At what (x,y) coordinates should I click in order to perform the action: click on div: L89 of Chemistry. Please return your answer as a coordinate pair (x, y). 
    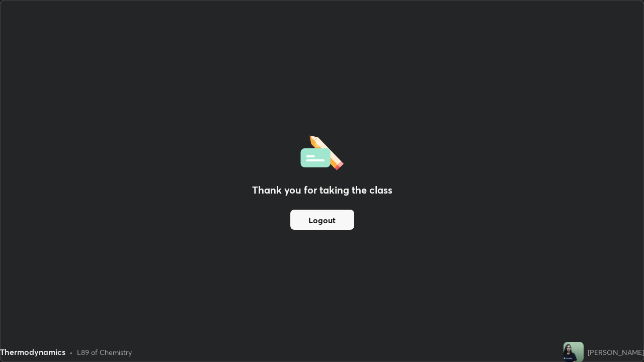
    Looking at the image, I should click on (104, 353).